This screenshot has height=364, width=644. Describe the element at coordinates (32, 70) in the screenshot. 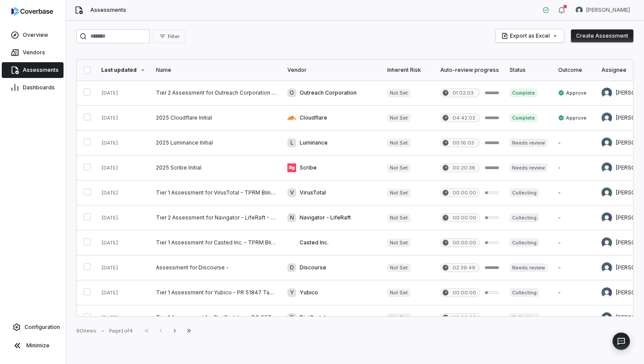

I see `a: Assessments` at that location.